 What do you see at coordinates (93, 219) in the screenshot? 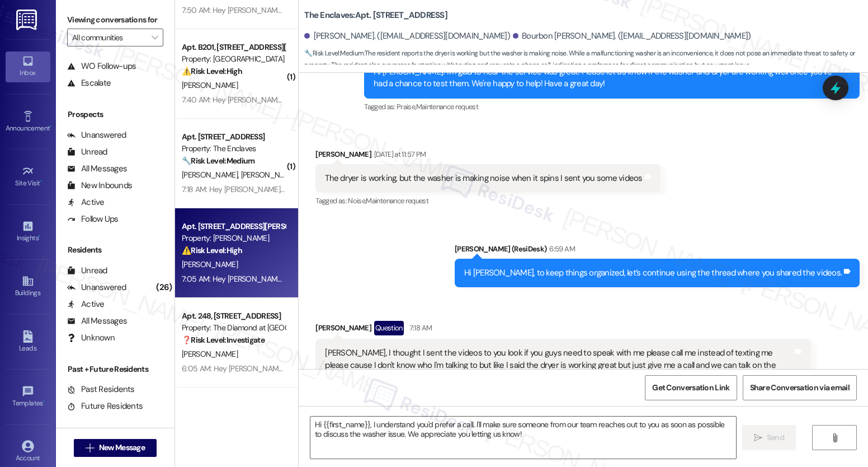
I see `div: Follow Ups` at bounding box center [93, 219].